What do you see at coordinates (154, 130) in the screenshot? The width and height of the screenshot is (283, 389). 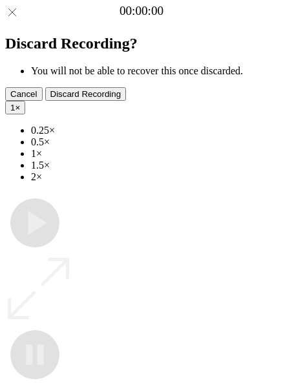 I see `li: 0.25×` at bounding box center [154, 130].